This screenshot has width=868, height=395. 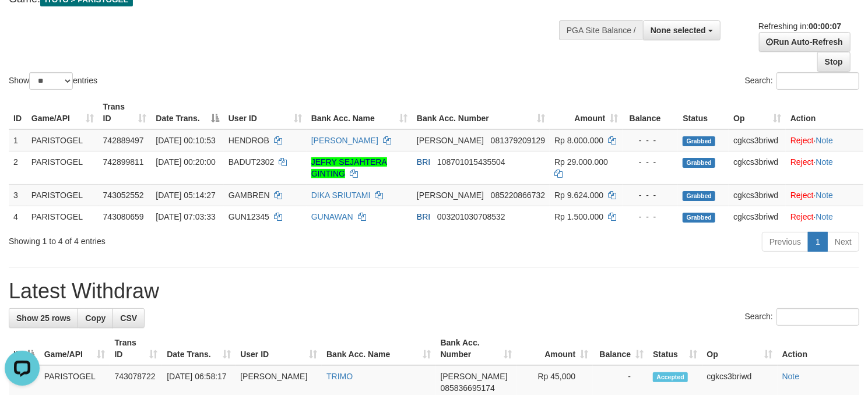 I want to click on a: TRIMO, so click(x=339, y=377).